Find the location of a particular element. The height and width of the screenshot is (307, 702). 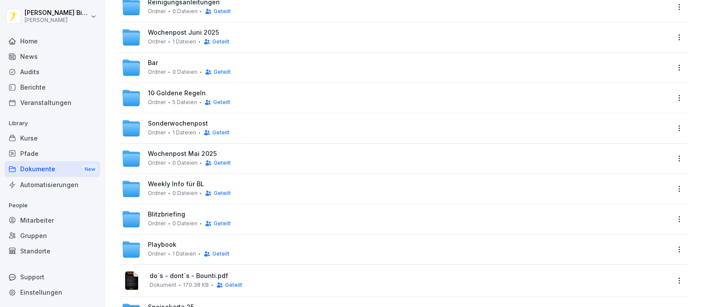

a: Einstellungen is located at coordinates (52, 292).